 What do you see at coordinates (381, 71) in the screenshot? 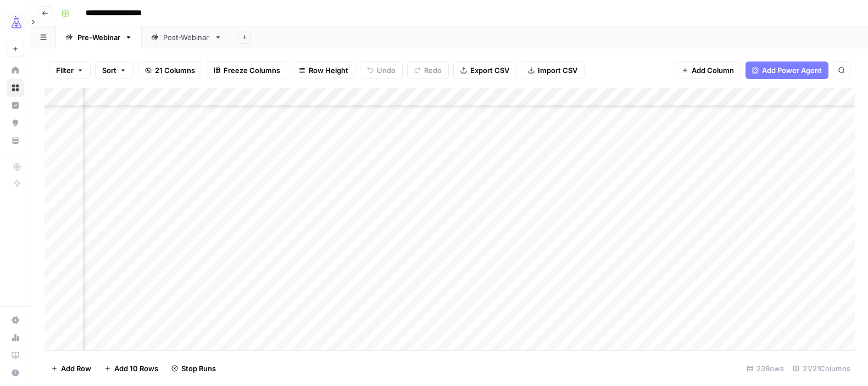
I see `button: Undo` at bounding box center [381, 71].